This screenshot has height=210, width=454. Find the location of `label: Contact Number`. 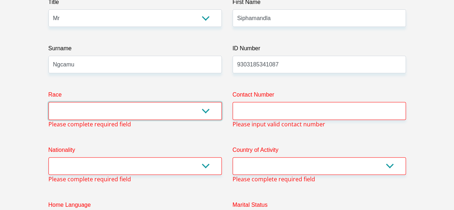

label: Contact Number is located at coordinates (319, 96).